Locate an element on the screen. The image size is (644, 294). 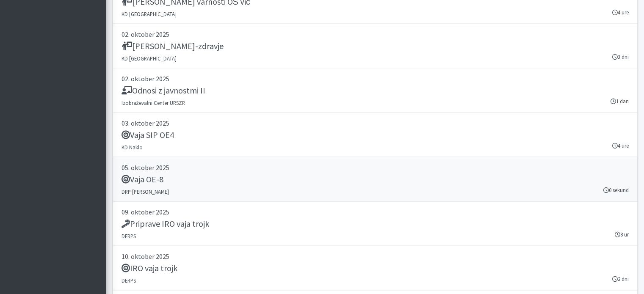
h5: Priprave IRO vaja trojk is located at coordinates (165, 224).